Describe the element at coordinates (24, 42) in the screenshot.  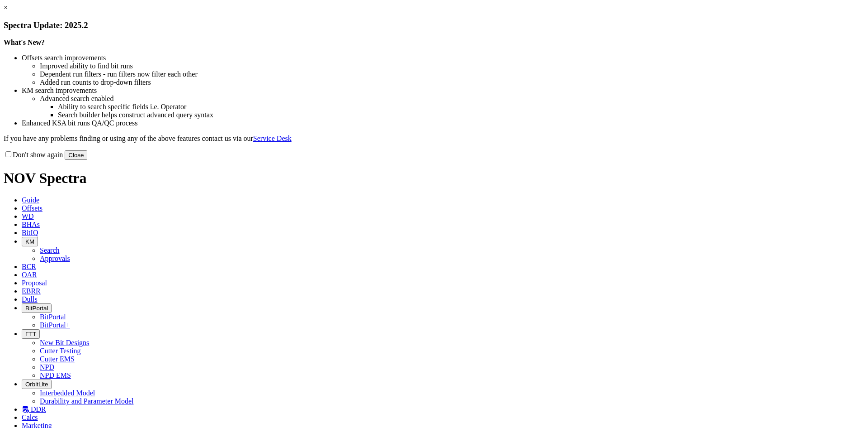
I see `strong: What's New?` at that location.